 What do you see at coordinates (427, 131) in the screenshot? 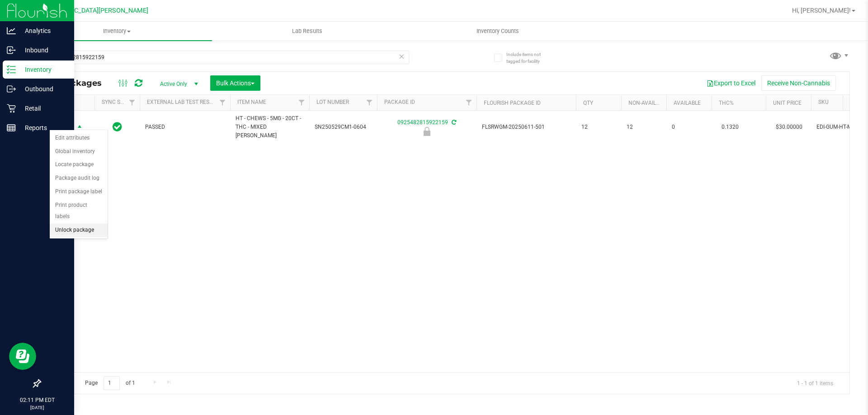
I see `div: Newly Received` at bounding box center [427, 131].